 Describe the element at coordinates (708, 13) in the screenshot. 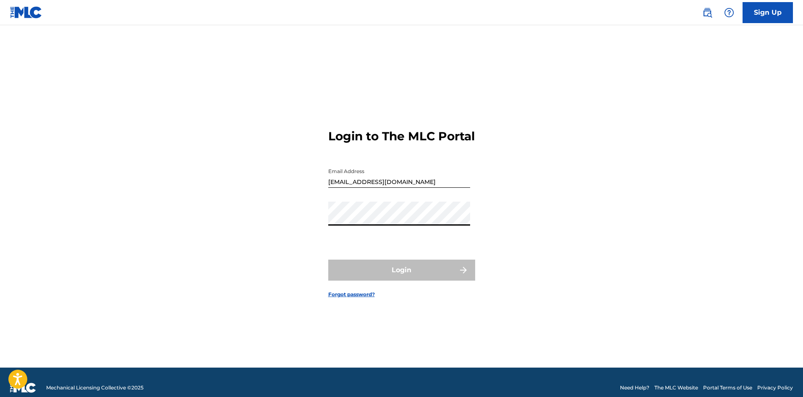

I see `img: search` at that location.